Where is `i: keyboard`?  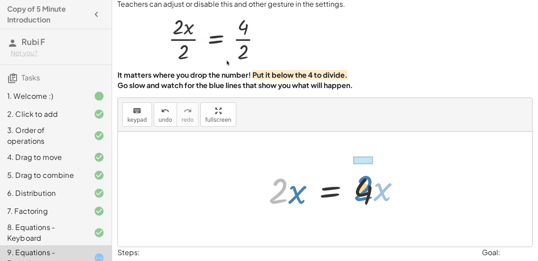
i: keyboard is located at coordinates (137, 111).